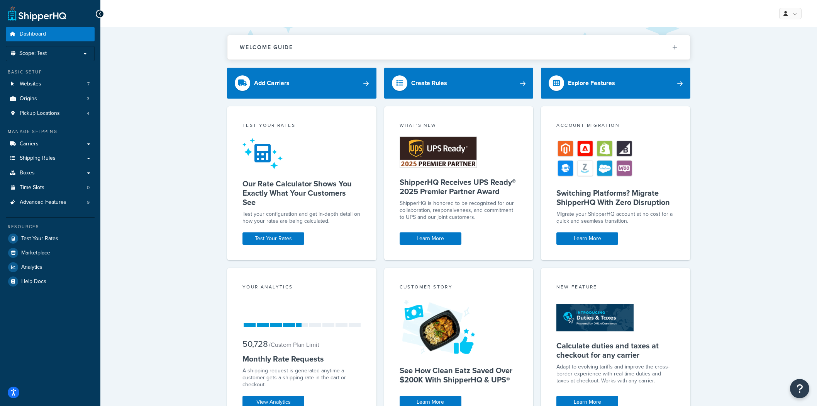 The width and height of the screenshot is (817, 406). Describe the element at coordinates (50, 131) in the screenshot. I see `div: Manage Shipping` at that location.